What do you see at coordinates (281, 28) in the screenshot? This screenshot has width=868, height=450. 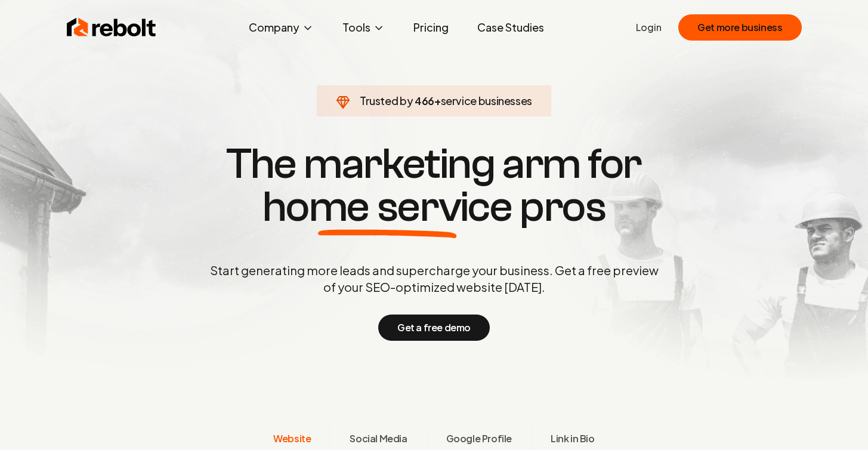 I see `button: Company` at bounding box center [281, 28].